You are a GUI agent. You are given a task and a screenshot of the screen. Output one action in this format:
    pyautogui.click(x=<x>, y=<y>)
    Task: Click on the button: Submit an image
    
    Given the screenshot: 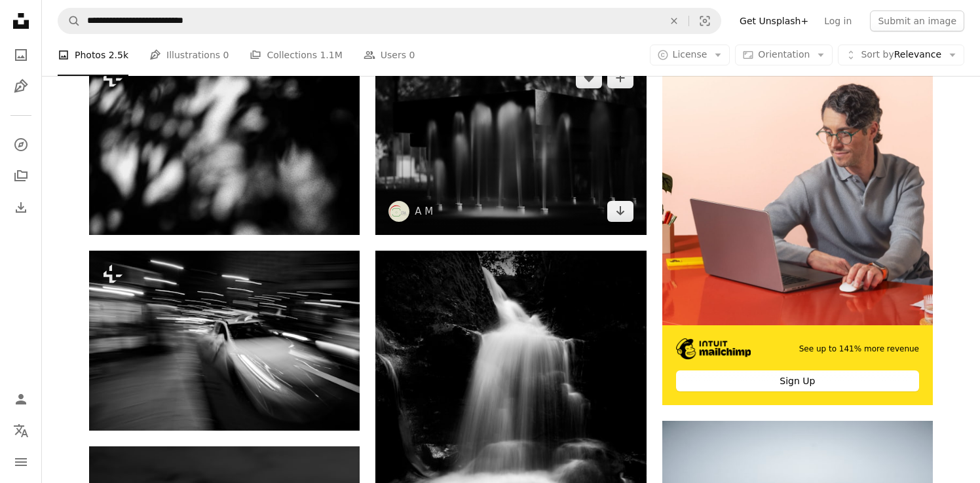 What is the action you would take?
    pyautogui.click(x=917, y=21)
    